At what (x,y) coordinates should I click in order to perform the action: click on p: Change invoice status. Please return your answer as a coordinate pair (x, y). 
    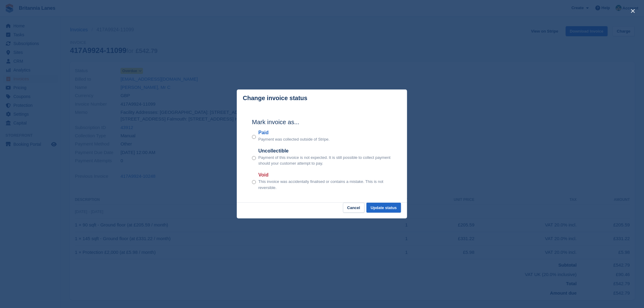
    Looking at the image, I should click on (275, 98).